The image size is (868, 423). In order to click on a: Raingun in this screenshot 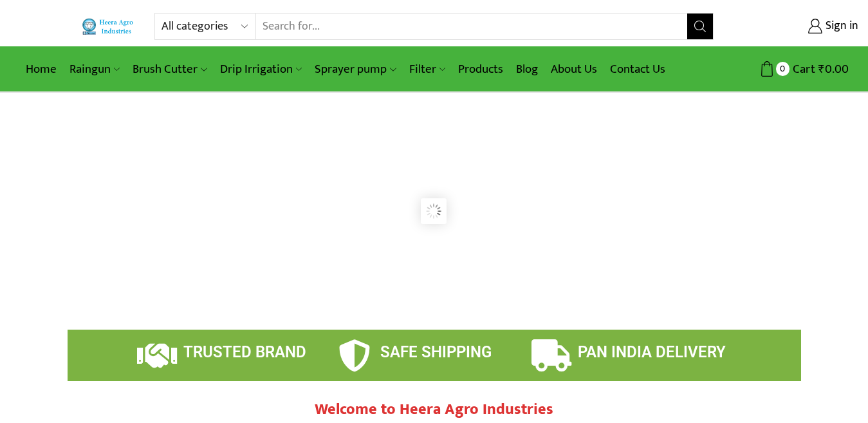, I will do `click(95, 69)`.